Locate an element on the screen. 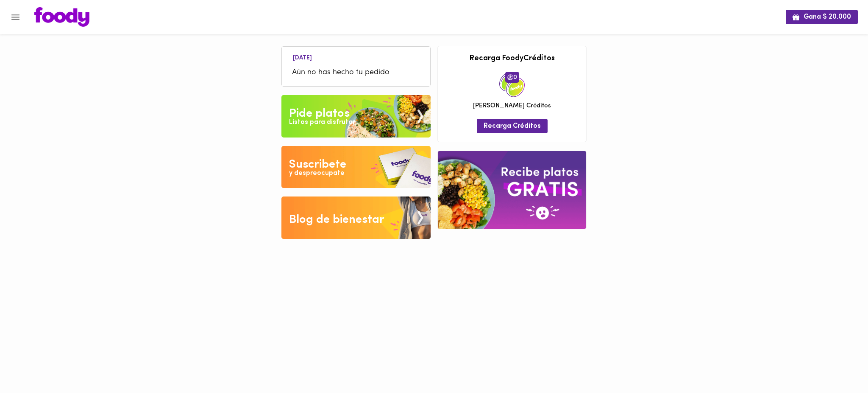 The width and height of the screenshot is (868, 393). img: referral-banner.png is located at coordinates (512, 189).